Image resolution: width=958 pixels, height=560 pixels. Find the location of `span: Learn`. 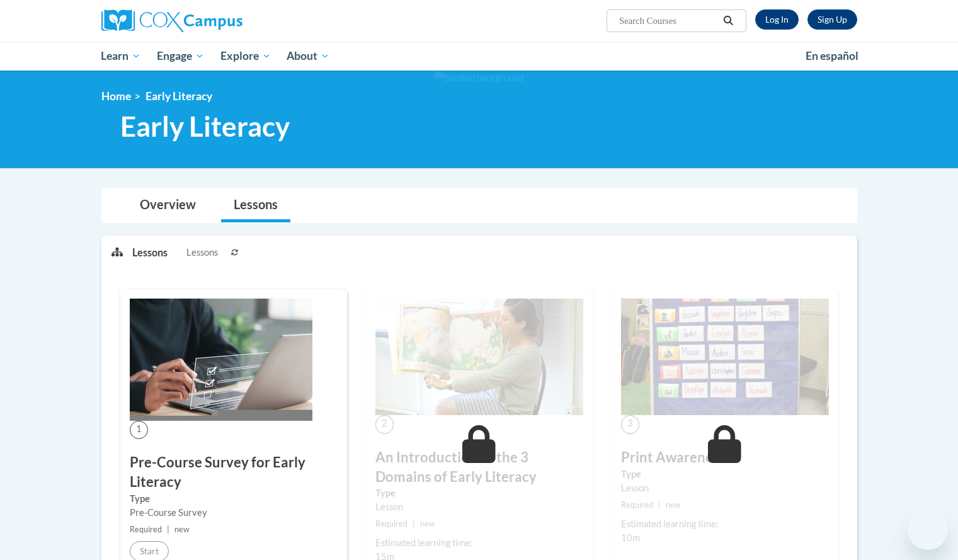

span: Learn is located at coordinates (120, 56).